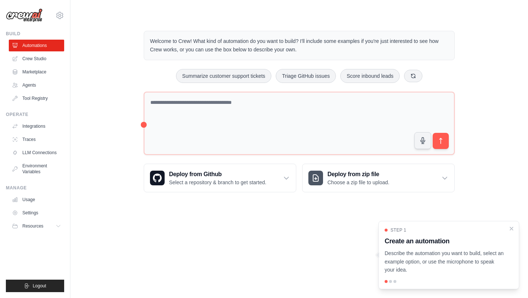 This screenshot has height=298, width=528. I want to click on button: Close walkthrough, so click(512, 228).